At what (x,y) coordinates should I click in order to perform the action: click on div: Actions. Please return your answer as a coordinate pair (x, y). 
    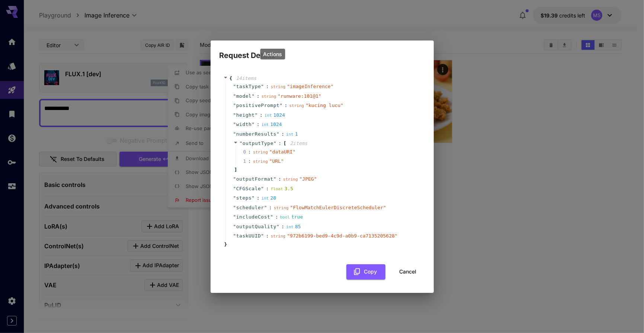
    Looking at the image, I should click on (273, 54).